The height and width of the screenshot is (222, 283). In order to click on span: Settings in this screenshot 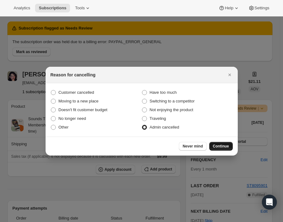, I will do `click(262, 8)`.